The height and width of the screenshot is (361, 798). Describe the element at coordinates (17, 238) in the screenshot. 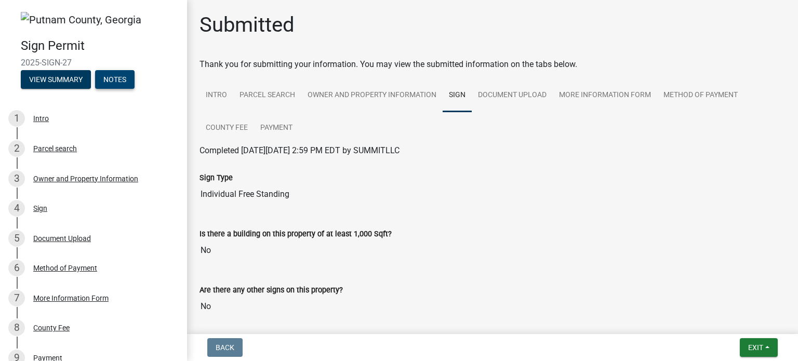

I see `div: 5` at that location.